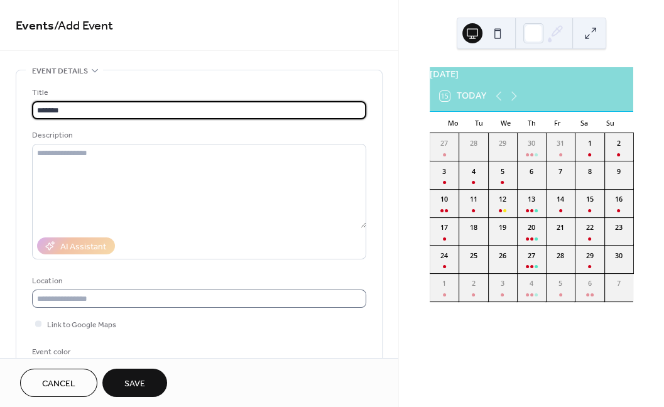 The width and height of the screenshot is (664, 407). I want to click on div: Location, so click(198, 281).